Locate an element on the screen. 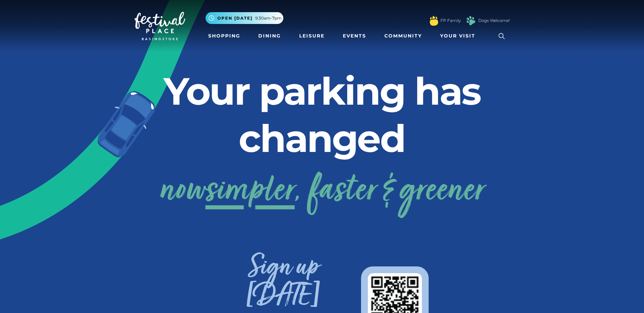 The image size is (644, 313). img: Festival Place Logo is located at coordinates (160, 26).